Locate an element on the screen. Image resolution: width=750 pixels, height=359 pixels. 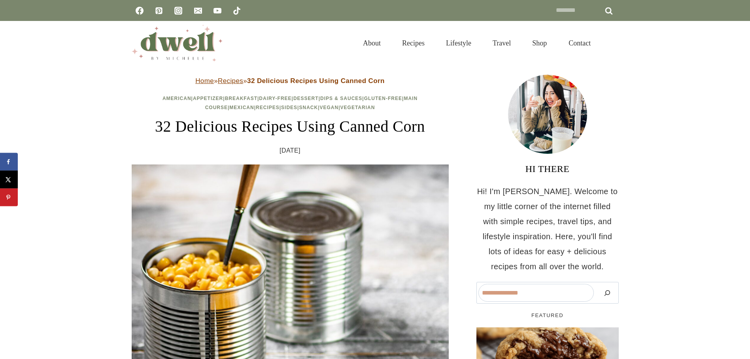
a: Travel is located at coordinates (502, 43).